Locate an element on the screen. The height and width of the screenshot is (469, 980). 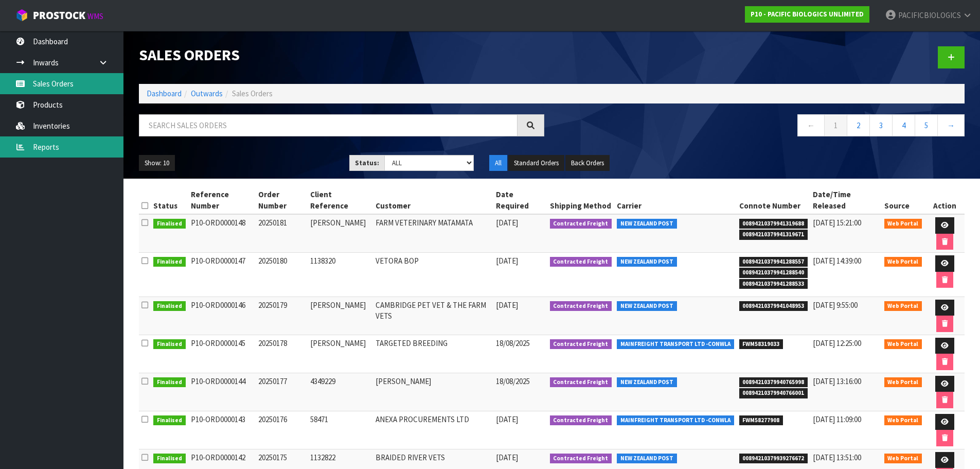
button: Back Orders is located at coordinates (588, 163).